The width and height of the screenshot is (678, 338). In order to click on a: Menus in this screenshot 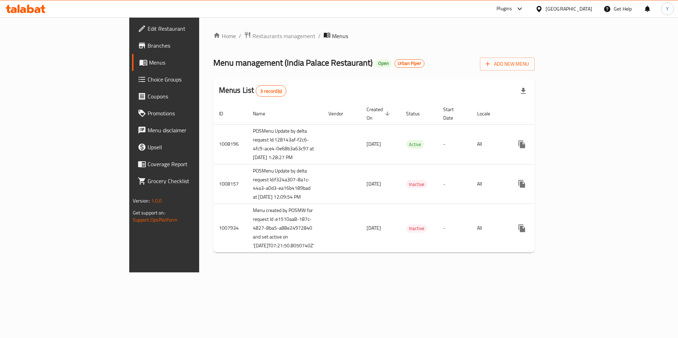, I will do `click(187, 62)`.